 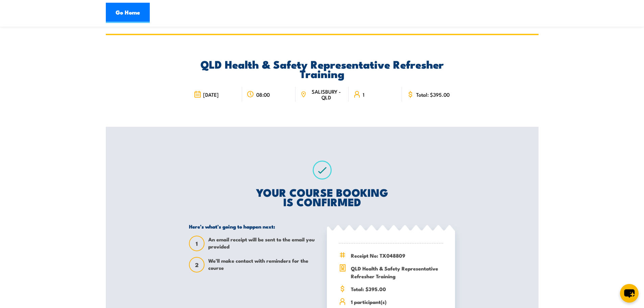 What do you see at coordinates (630, 294) in the screenshot?
I see `button: chat-button` at bounding box center [630, 294].